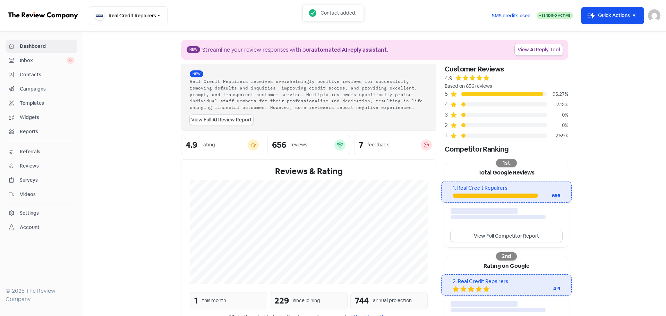 This screenshot has width=666, height=316. What do you see at coordinates (395, 145) in the screenshot?
I see `a: 7feedback` at bounding box center [395, 145].